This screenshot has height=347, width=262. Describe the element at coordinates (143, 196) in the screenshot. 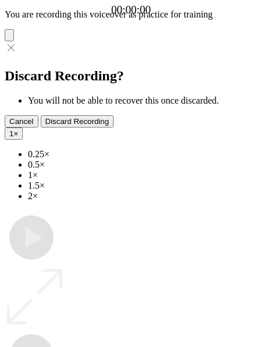

I see `li: 2×` at that location.